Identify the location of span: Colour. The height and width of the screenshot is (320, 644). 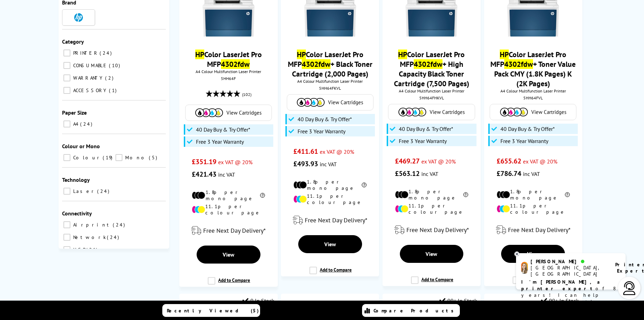
(87, 157).